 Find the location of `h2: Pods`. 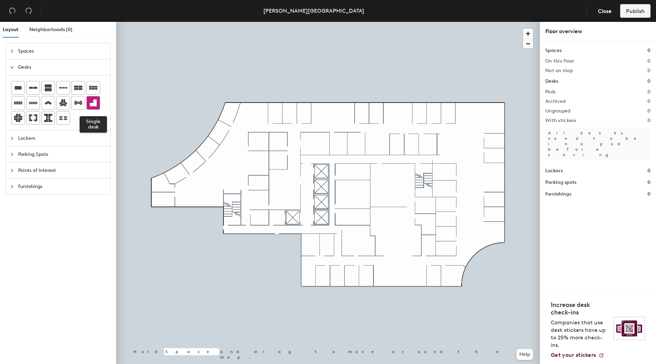

h2: Pods is located at coordinates (551, 92).